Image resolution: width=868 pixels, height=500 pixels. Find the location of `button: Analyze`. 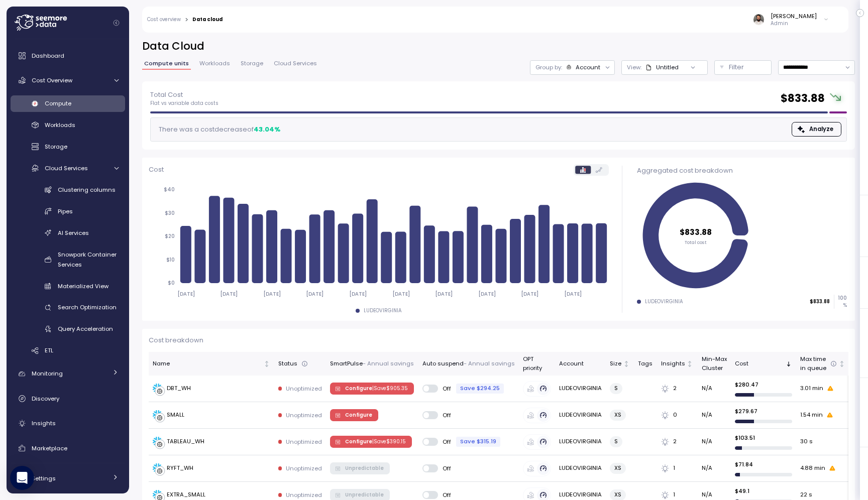

button: Analyze is located at coordinates (816, 129).